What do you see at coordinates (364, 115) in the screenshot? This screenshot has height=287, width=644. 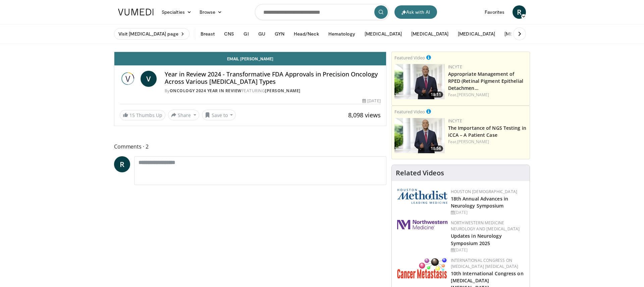 I see `span: 8,098 views` at bounding box center [364, 115].